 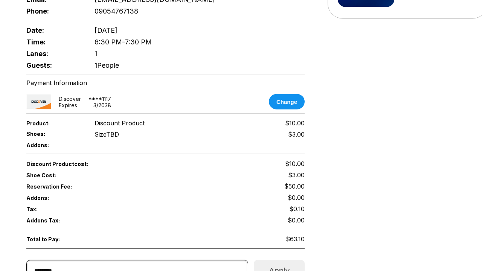 What do you see at coordinates (96, 54) in the screenshot?
I see `span: 1` at bounding box center [96, 54].